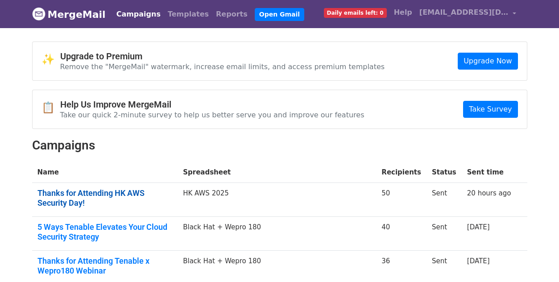  I want to click on a: Templates, so click(188, 14).